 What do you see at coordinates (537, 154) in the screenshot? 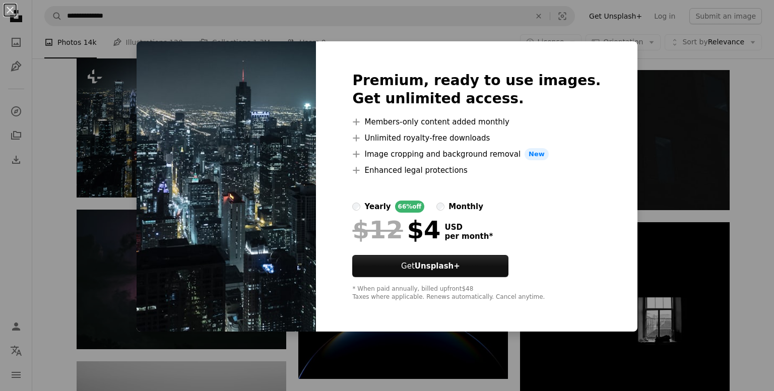
I see `span: New` at bounding box center [537, 154].